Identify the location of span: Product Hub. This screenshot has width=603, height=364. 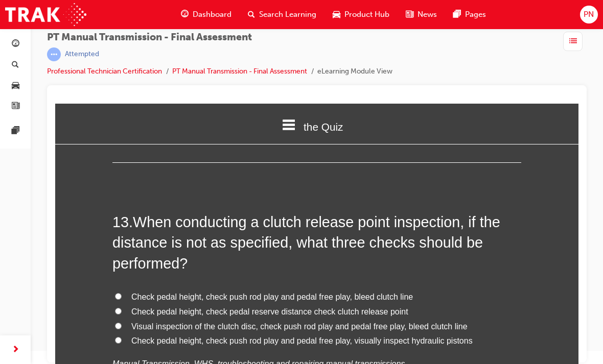
(367, 14).